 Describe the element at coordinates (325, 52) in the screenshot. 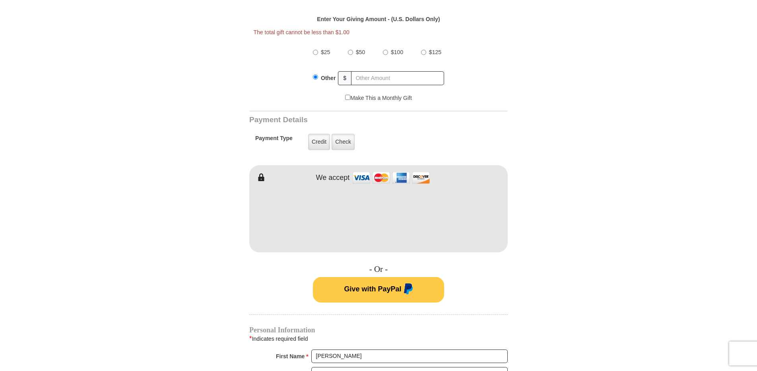

I see `span: $25` at that location.